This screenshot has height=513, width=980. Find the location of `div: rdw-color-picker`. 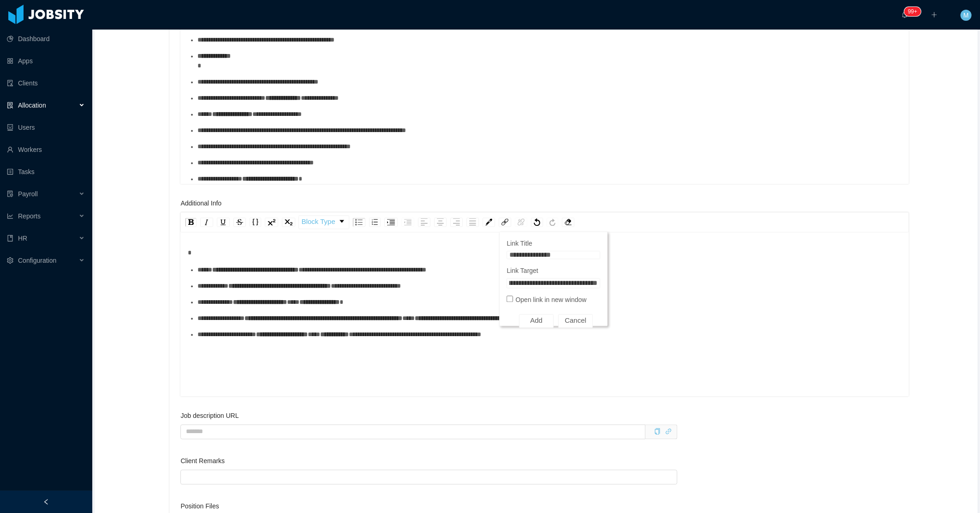

div: rdw-color-picker is located at coordinates (489, 222).